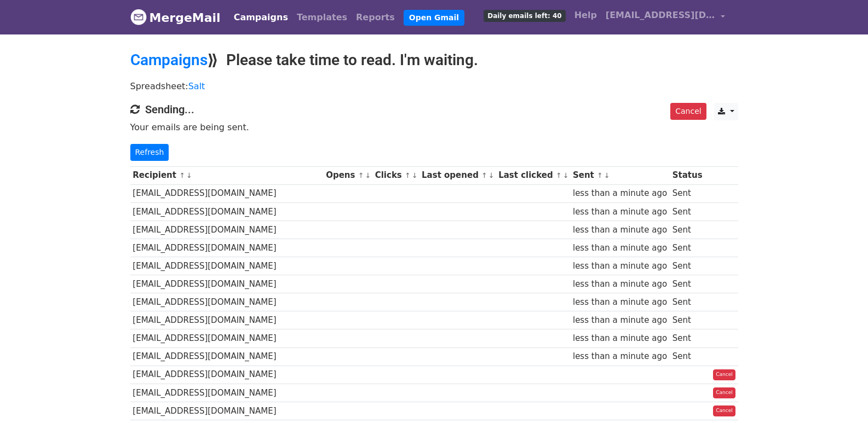  I want to click on a: Refresh, so click(150, 153).